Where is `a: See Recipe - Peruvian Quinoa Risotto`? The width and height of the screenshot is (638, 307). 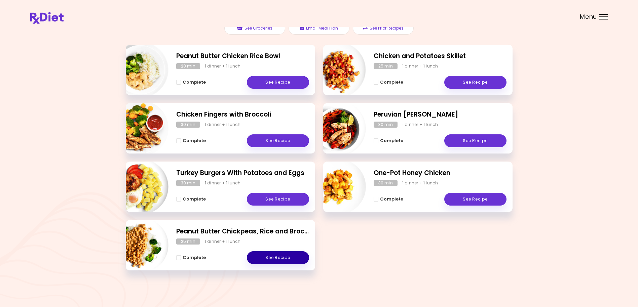
a: See Recipe - Peruvian Quinoa Risotto is located at coordinates (475, 141).